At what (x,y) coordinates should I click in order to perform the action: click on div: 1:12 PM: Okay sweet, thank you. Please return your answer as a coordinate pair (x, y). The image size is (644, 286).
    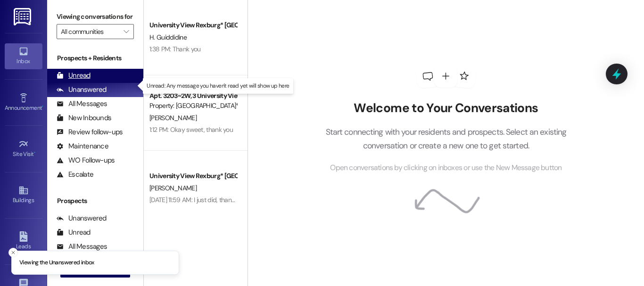
    Looking at the image, I should click on (191, 129).